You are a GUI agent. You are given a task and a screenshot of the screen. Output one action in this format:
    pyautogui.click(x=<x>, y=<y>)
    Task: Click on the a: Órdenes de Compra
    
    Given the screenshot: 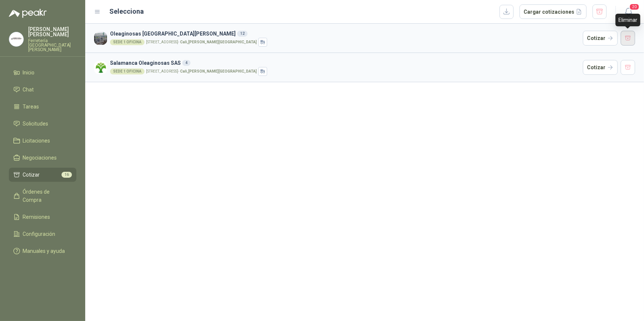 What is the action you would take?
    pyautogui.click(x=43, y=196)
    